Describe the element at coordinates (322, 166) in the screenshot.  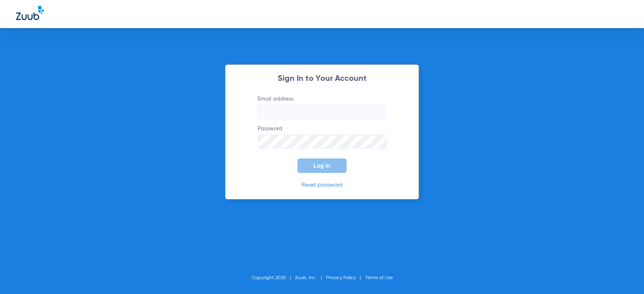
I see `span: Log In` at that location.